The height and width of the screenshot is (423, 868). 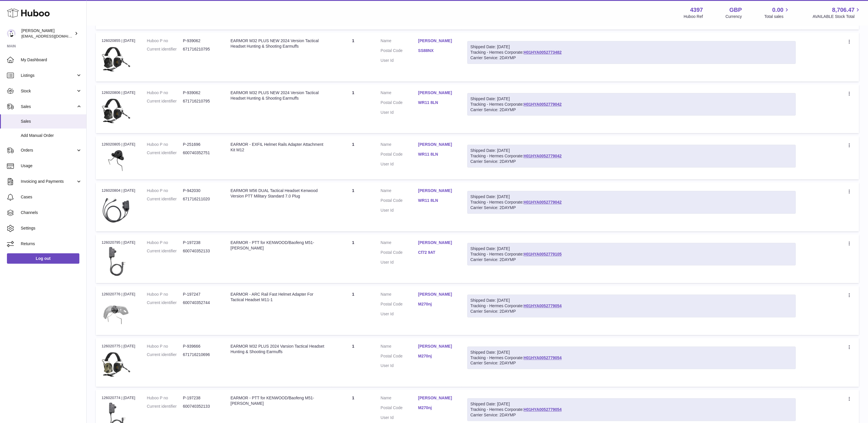 I want to click on a: 8,706.47 AVAILABLE Stock Total, so click(x=836, y=12).